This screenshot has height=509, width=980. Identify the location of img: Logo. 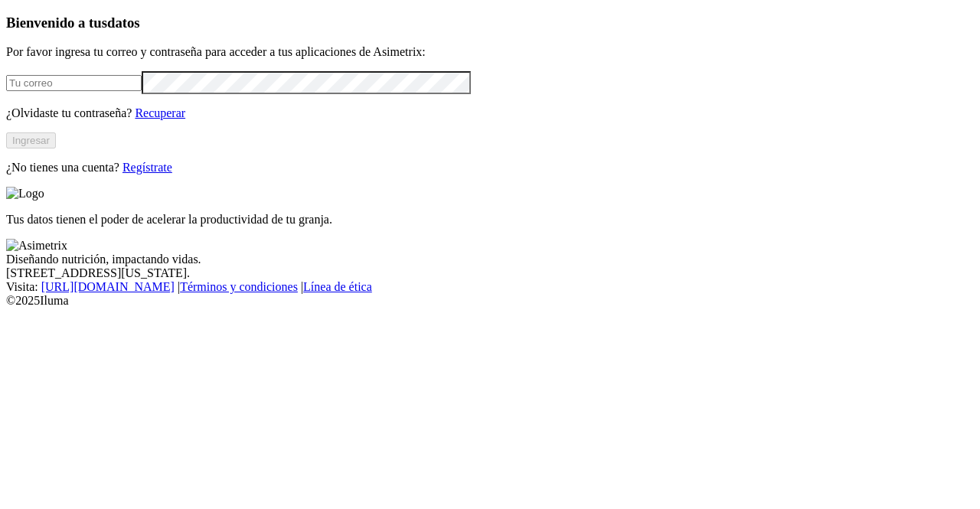
(25, 194).